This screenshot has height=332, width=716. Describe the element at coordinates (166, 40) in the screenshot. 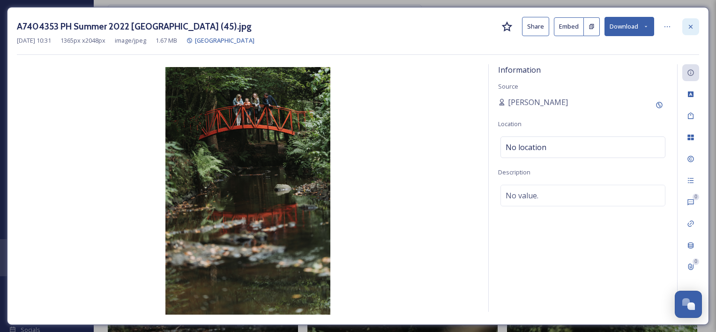

I see `span: 1.67 MB` at that location.